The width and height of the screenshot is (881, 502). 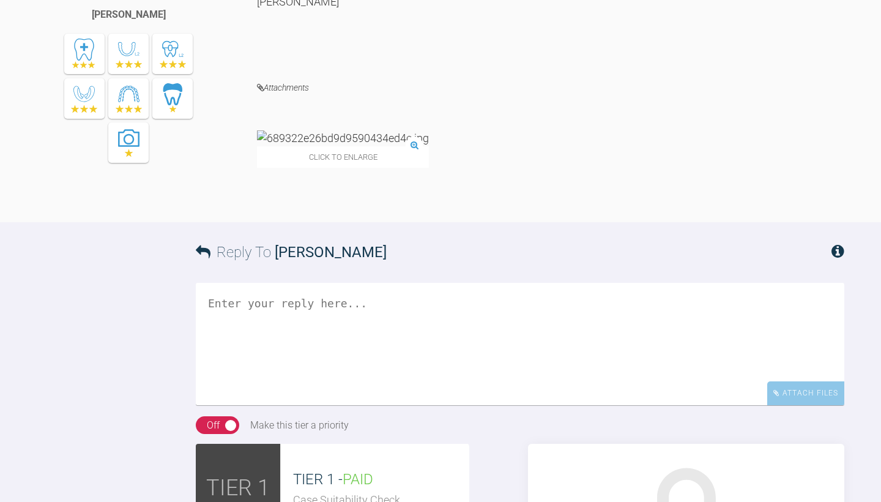 I want to click on div: Attach Files, so click(x=806, y=393).